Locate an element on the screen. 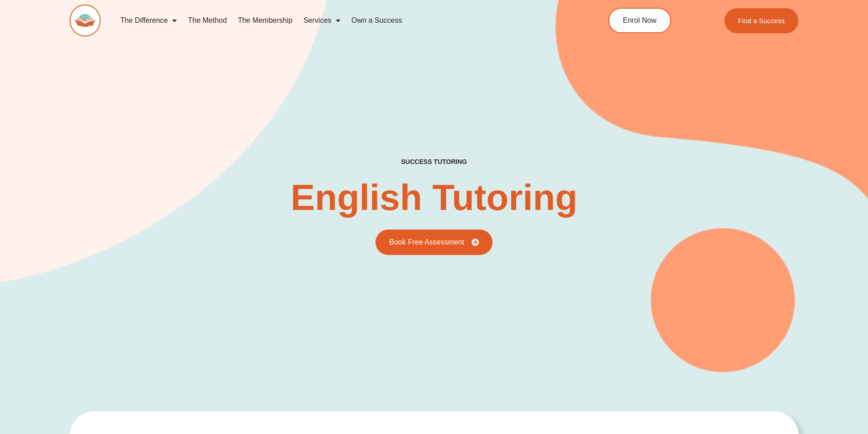 This screenshot has width=868, height=434. a: The Method is located at coordinates (207, 20).